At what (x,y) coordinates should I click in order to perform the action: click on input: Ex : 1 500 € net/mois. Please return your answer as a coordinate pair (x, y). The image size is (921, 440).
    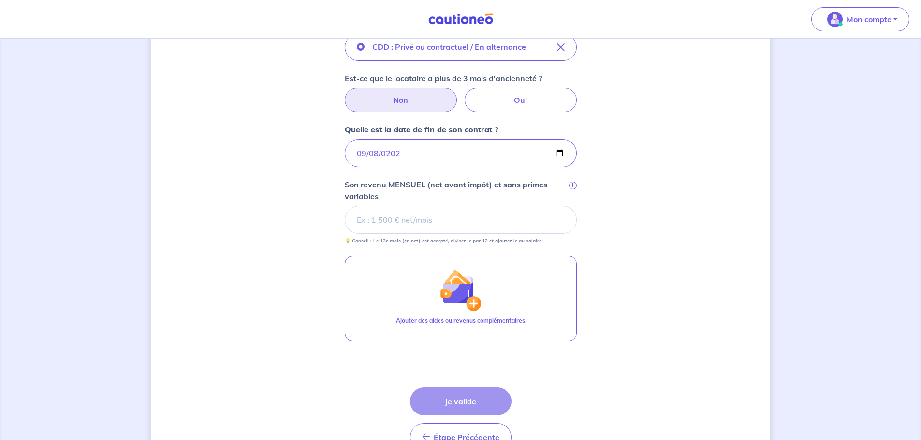
    Looking at the image, I should click on (461, 220).